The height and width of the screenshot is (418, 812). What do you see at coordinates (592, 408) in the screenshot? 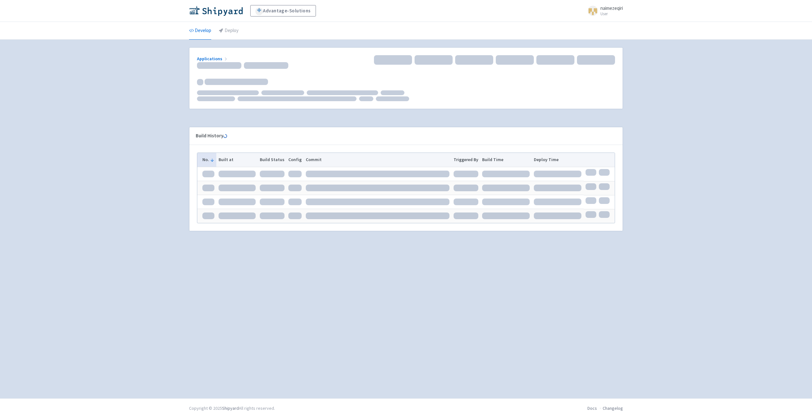
I see `a: Docs` at bounding box center [592, 408].